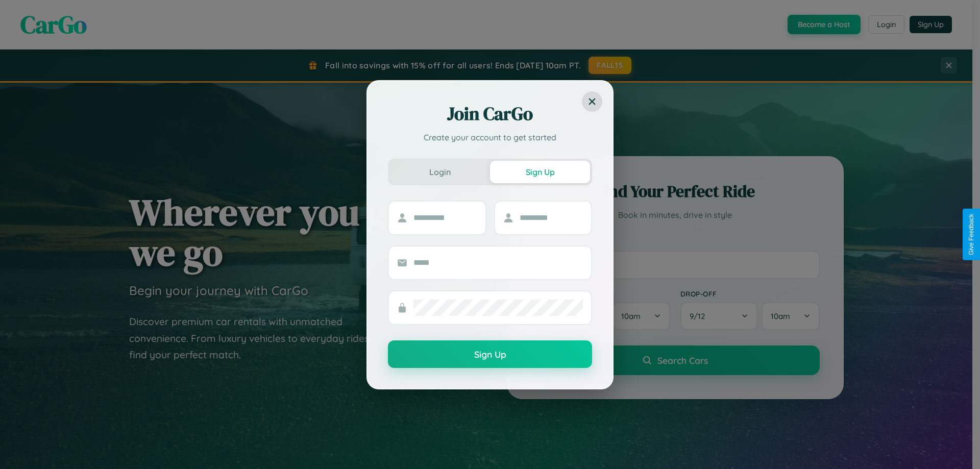 The width and height of the screenshot is (980, 469). I want to click on button: Login, so click(440, 172).